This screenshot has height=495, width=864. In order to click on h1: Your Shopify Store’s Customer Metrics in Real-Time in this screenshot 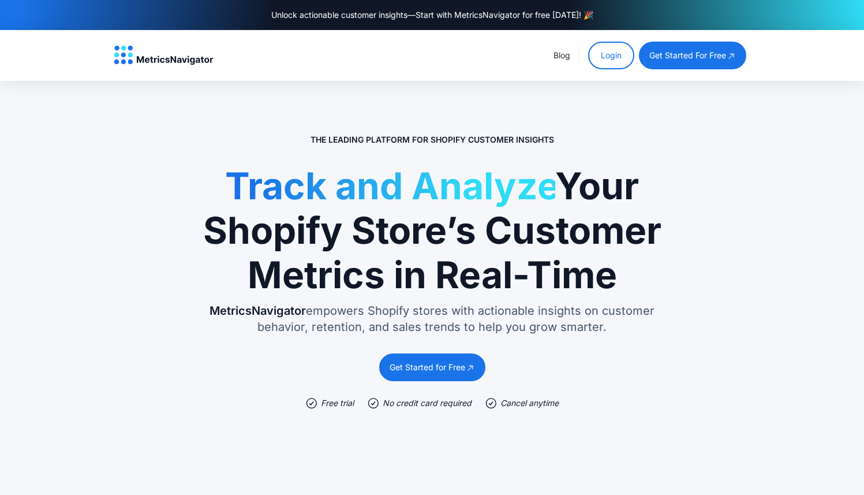, I will do `click(432, 230)`.